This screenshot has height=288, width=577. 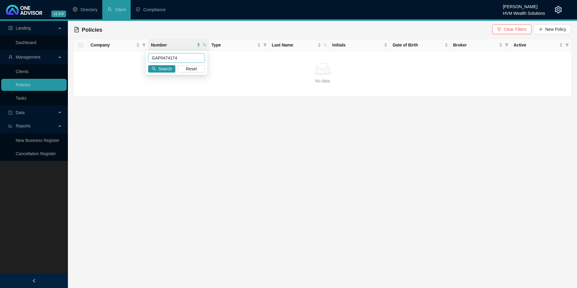 I want to click on span: left, so click(x=34, y=280).